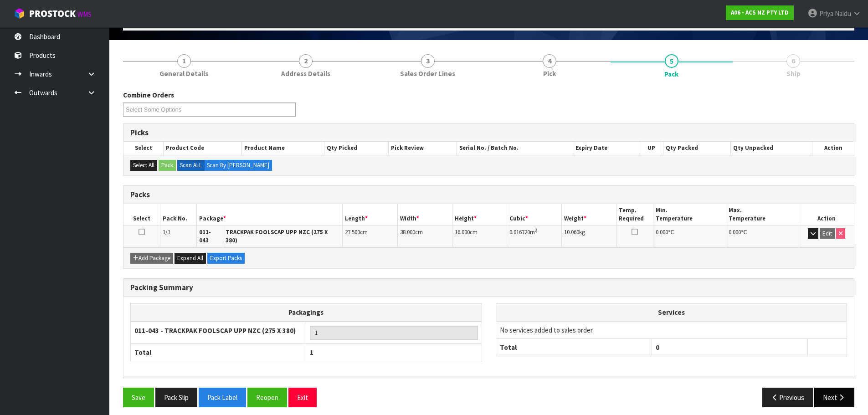 This screenshot has width=868, height=415. Describe the element at coordinates (151, 258) in the screenshot. I see `button: Add Package` at that location.